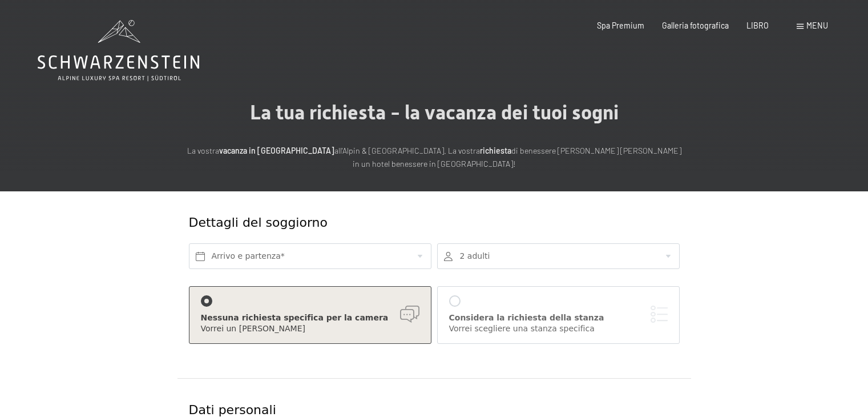 The width and height of the screenshot is (868, 417). Describe the element at coordinates (695, 25) in the screenshot. I see `font: Galleria fotografica` at that location.